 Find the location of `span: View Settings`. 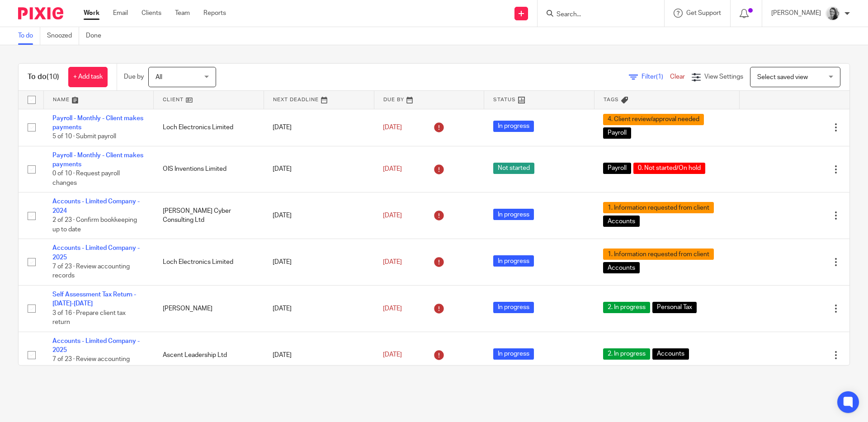

span: View Settings is located at coordinates (724, 77).